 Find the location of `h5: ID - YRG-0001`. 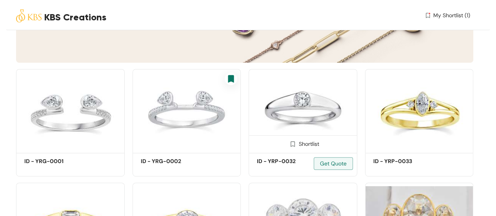

h5: ID - YRG-0001 is located at coordinates (58, 161).